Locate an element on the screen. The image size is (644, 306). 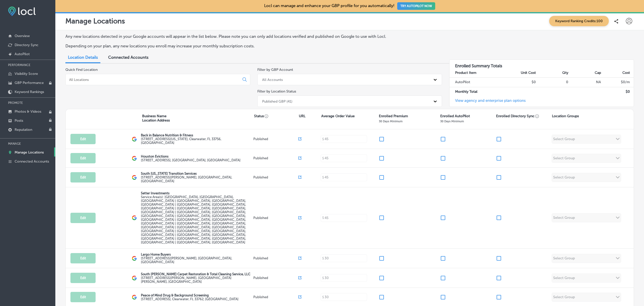
td: $ 0 /m is located at coordinates (617, 82).